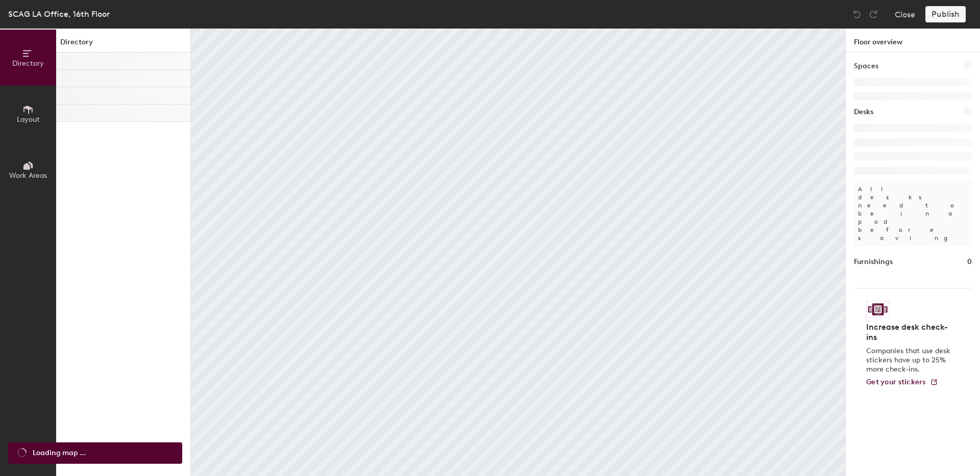 The height and width of the screenshot is (476, 980). I want to click on a: Get your stickers, so click(902, 382).